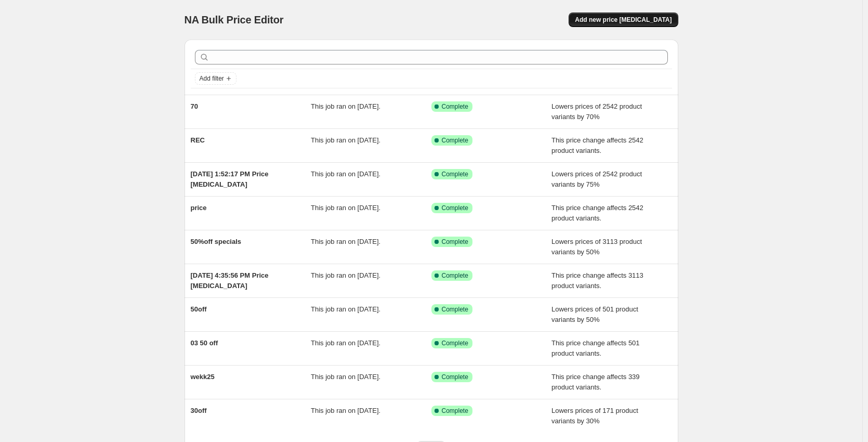 The image size is (868, 442). Describe the element at coordinates (595, 314) in the screenshot. I see `span: Lowers prices of 501 product variants by 50%` at that location.